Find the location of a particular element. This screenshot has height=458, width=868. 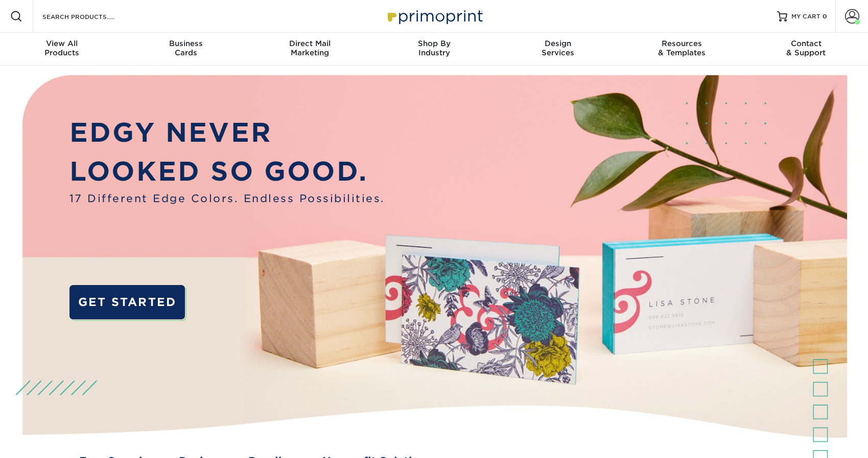

input: SEARCH PRODUCTS..... is located at coordinates (91, 16).